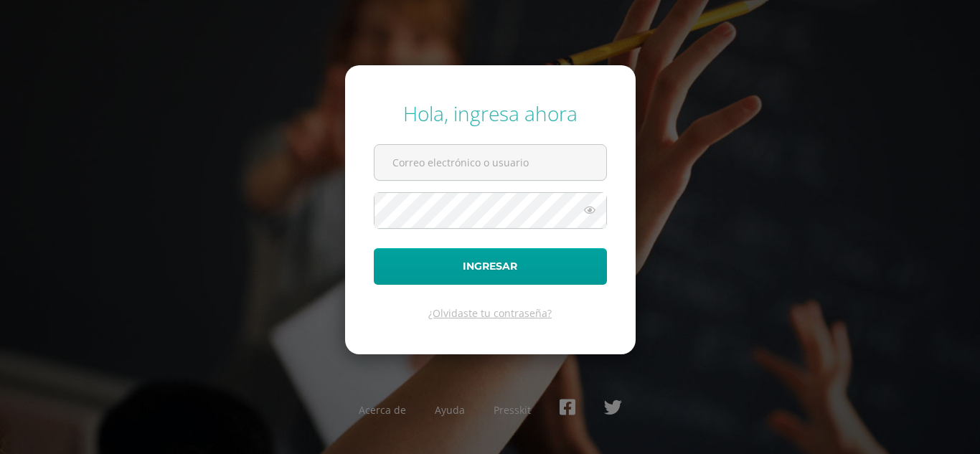 This screenshot has width=980, height=454. Describe the element at coordinates (512, 410) in the screenshot. I see `a: Presskit` at that location.